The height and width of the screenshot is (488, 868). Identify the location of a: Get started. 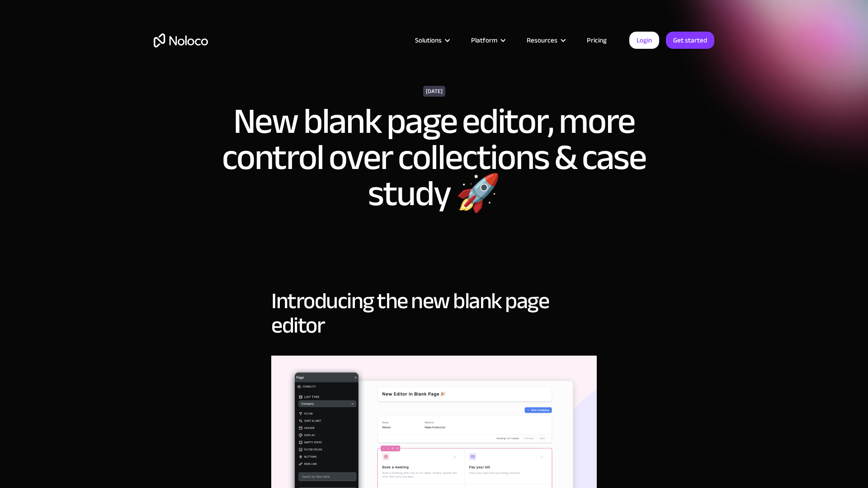
(690, 40).